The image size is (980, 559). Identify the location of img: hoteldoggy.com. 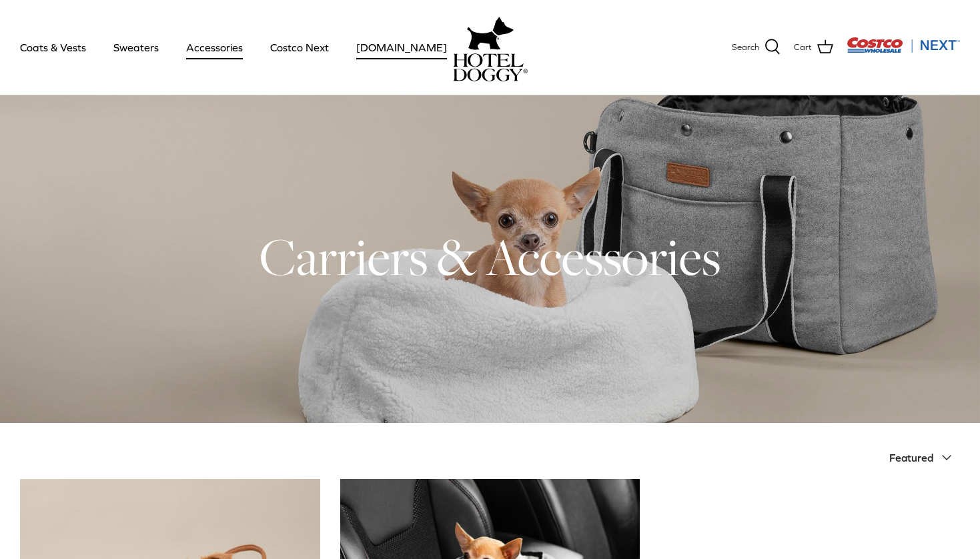
(490, 34).